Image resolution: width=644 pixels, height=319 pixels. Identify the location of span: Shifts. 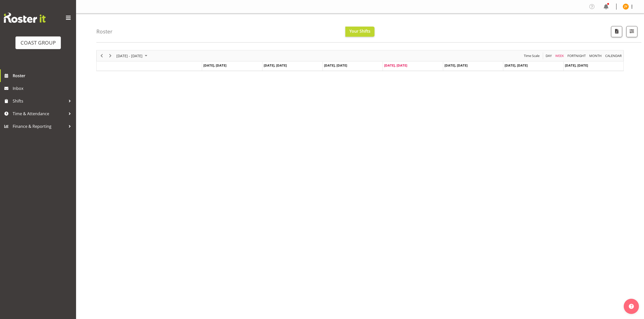
(39, 101).